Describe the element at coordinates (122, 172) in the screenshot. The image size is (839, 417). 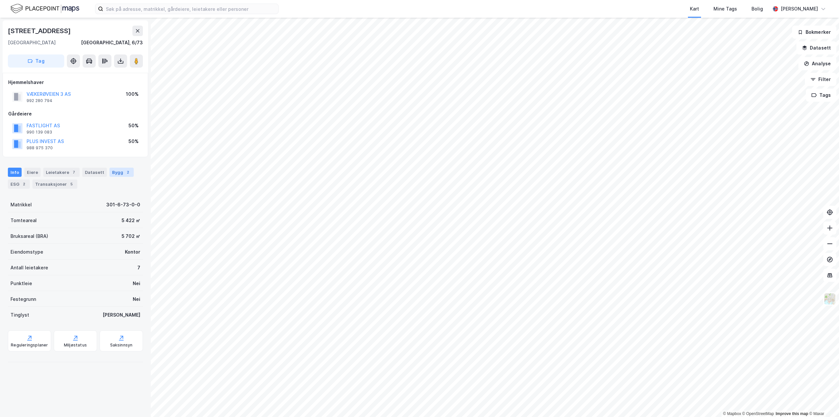
I see `div: Bygg` at that location.